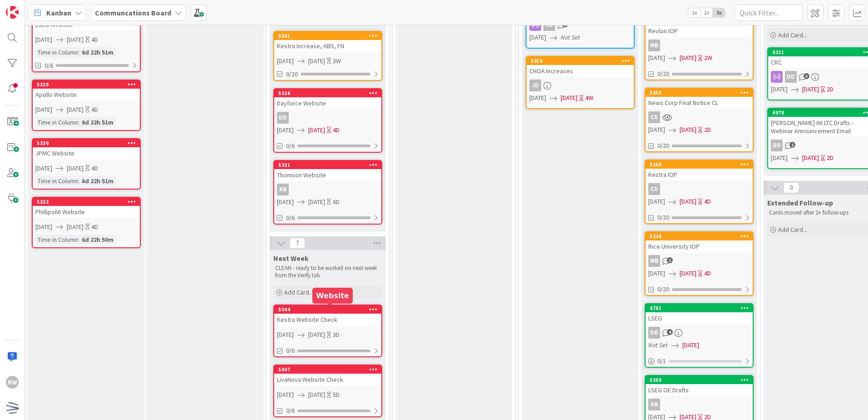 Image resolution: width=868 pixels, height=420 pixels. Describe the element at coordinates (699, 98) in the screenshot. I see `div: 5355News Corp Final Notice CL` at that location.